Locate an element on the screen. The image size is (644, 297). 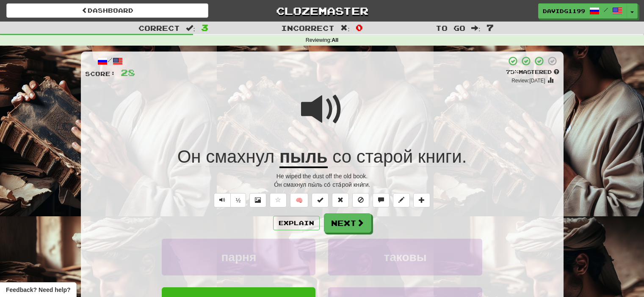
button: парня is located at coordinates (238, 257).